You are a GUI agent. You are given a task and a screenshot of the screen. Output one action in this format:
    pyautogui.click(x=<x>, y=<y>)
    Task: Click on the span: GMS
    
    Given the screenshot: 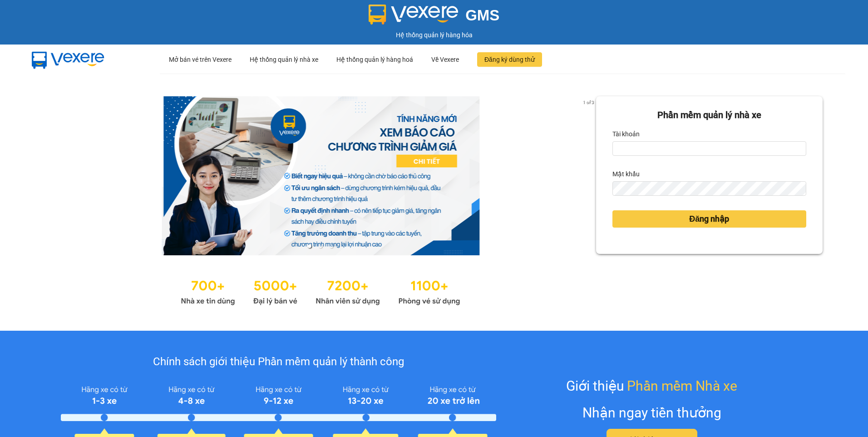 What is the action you would take?
    pyautogui.click(x=482, y=15)
    